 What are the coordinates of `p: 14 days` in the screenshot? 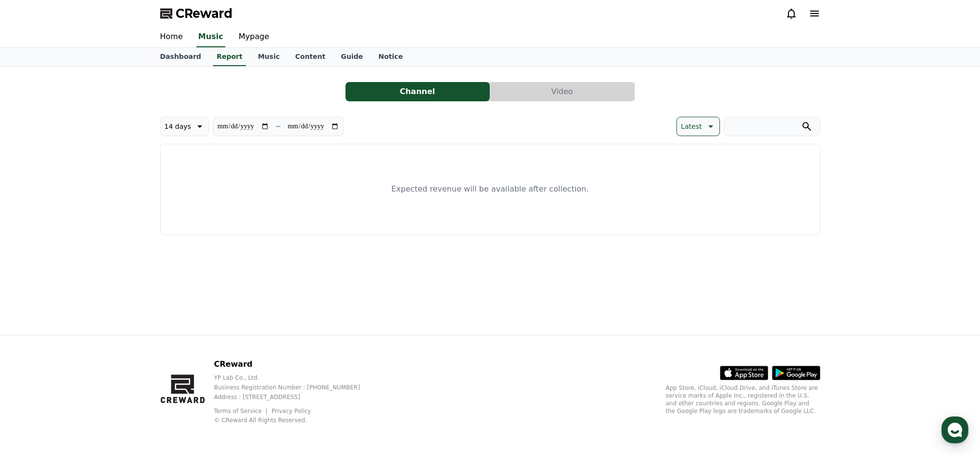 It's located at (178, 127).